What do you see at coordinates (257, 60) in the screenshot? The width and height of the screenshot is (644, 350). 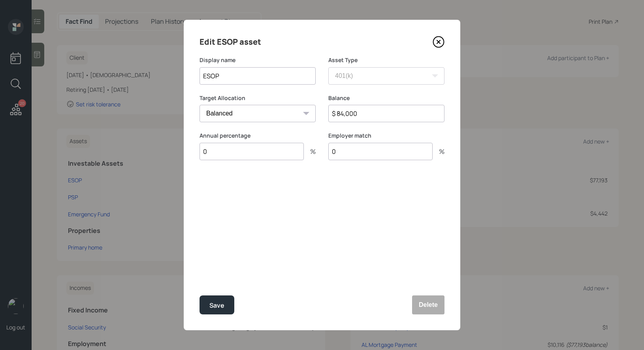 I see `label: Display name` at bounding box center [257, 60].